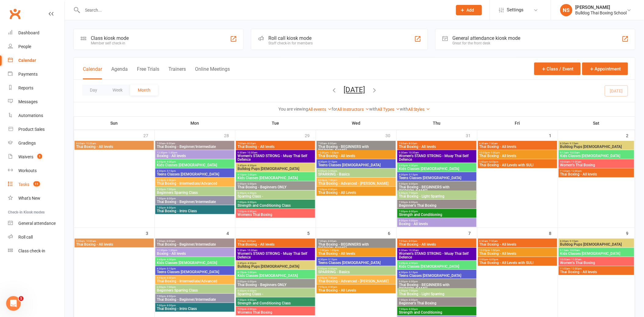  What do you see at coordinates (293, 109) in the screenshot?
I see `strong: You are viewing` at bounding box center [293, 109].